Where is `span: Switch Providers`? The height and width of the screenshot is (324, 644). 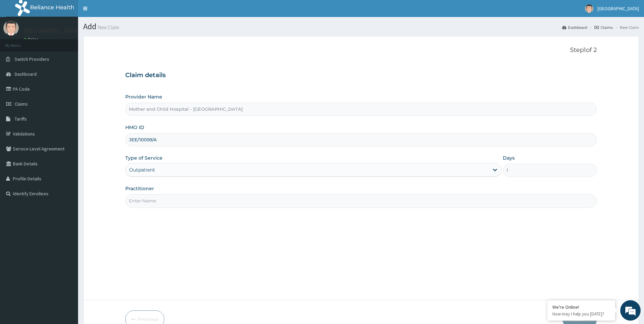 span: Switch Providers is located at coordinates (32, 59).